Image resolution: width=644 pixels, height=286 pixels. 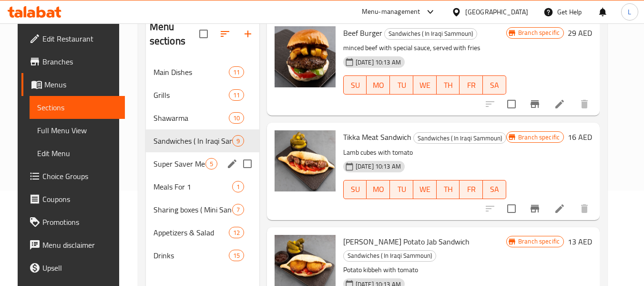 I want to click on a: Branches, so click(x=74, y=61).